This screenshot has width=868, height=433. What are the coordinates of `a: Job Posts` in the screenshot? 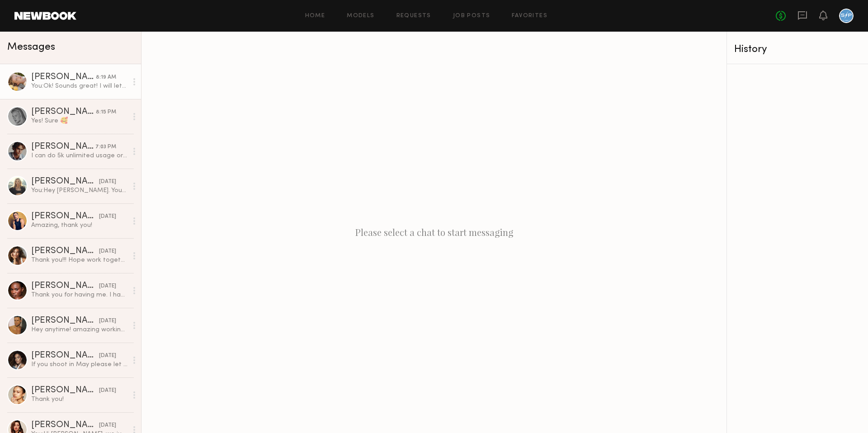 It's located at (472, 16).